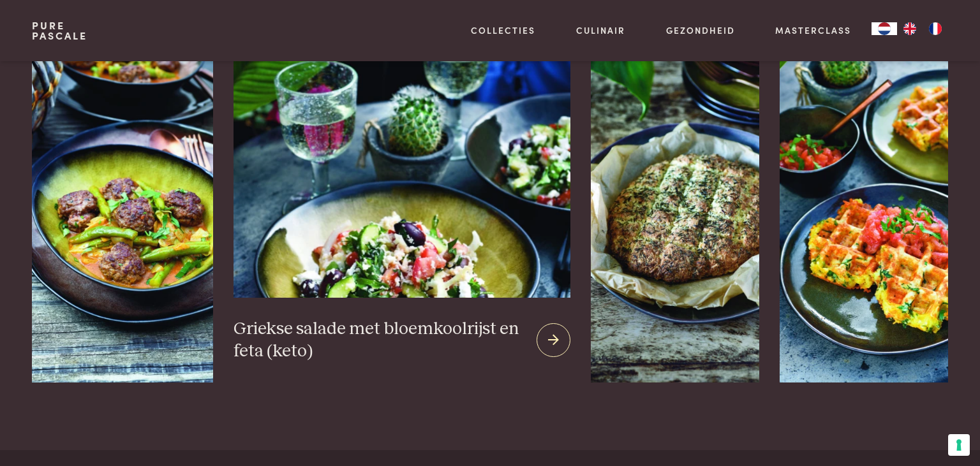  I want to click on a: EN, so click(910, 29).